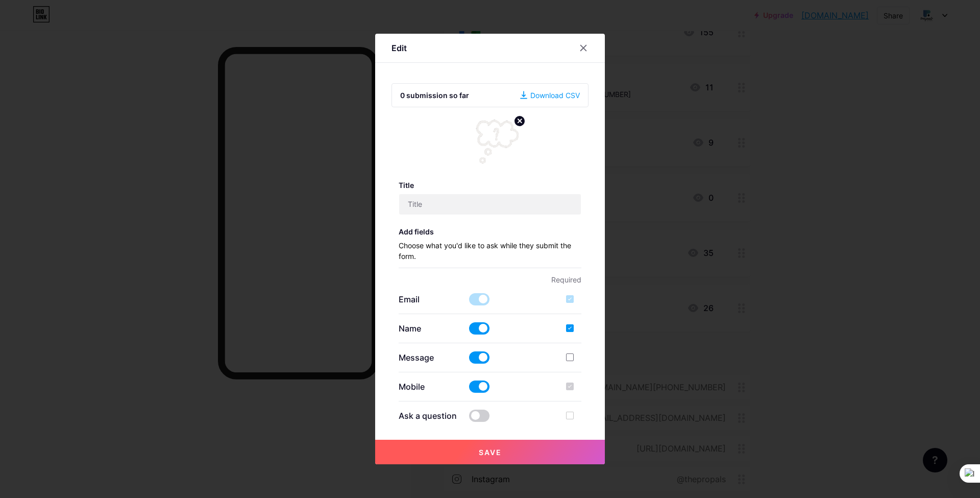  What do you see at coordinates (490, 452) in the screenshot?
I see `span: Save` at bounding box center [490, 452].